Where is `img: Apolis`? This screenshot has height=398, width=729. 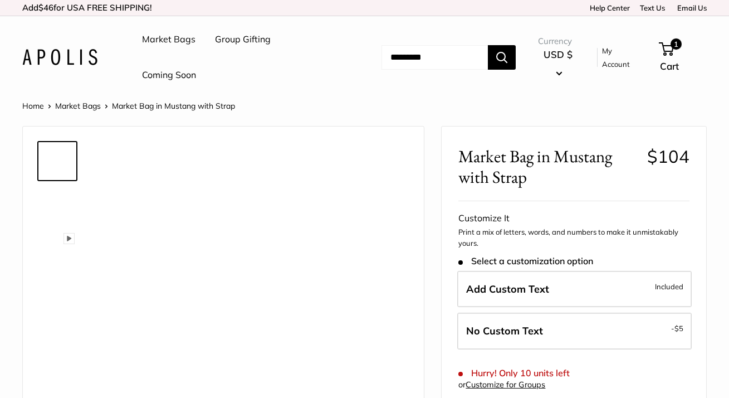 img: Apolis is located at coordinates (60, 57).